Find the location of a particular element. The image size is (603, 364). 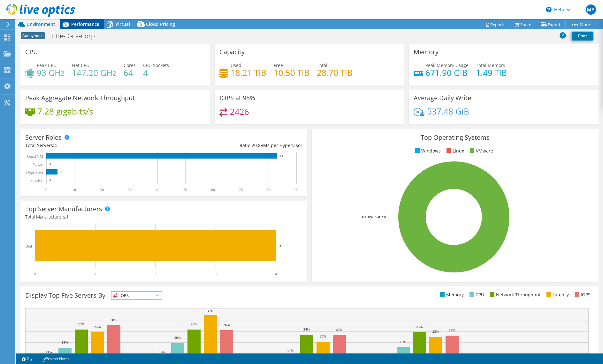

span: Performance is located at coordinates (85, 24).